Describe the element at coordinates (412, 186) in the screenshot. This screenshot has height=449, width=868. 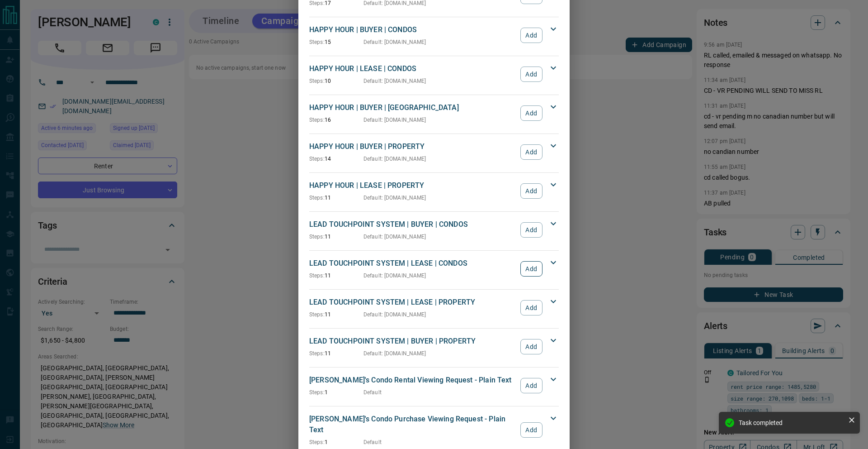
I see `p: HAPPY HOUR | LEASE | PROPERTY` at that location.